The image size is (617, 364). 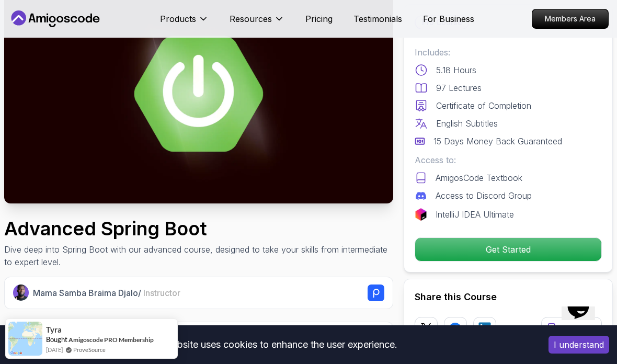 I want to click on p: Testimonials, so click(x=377, y=19).